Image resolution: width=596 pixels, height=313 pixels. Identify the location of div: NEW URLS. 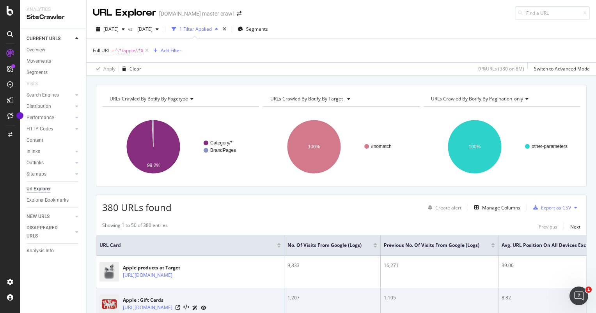
(38, 217).